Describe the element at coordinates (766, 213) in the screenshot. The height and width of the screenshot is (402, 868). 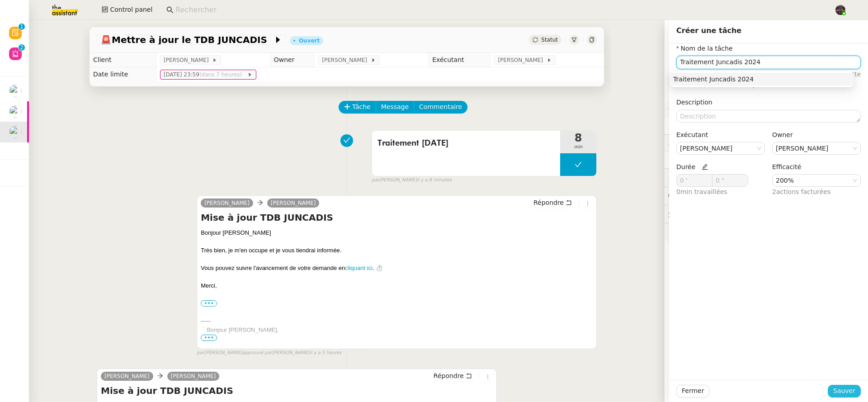
I see `div: 🕵️Autres demandes en cours` at that location.